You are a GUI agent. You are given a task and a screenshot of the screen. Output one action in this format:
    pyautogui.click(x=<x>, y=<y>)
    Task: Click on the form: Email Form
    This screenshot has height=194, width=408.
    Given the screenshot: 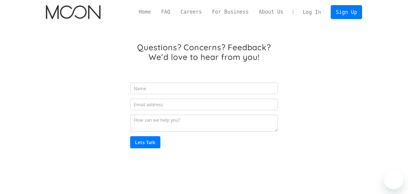 What is the action you would take?
    pyautogui.click(x=204, y=113)
    